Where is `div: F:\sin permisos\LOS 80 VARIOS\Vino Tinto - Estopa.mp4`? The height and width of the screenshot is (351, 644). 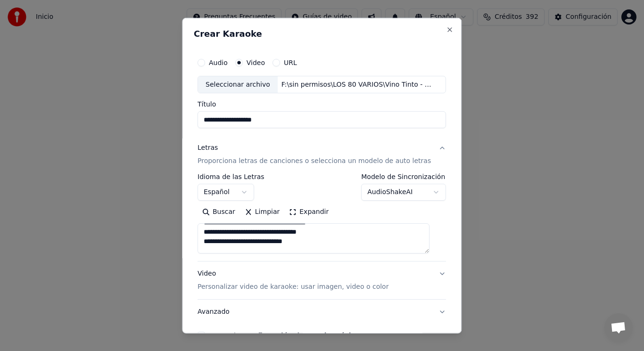 div: F:\sin permisos\LOS 80 VARIOS\Vino Tinto - Estopa.mp4 is located at coordinates (358, 84).